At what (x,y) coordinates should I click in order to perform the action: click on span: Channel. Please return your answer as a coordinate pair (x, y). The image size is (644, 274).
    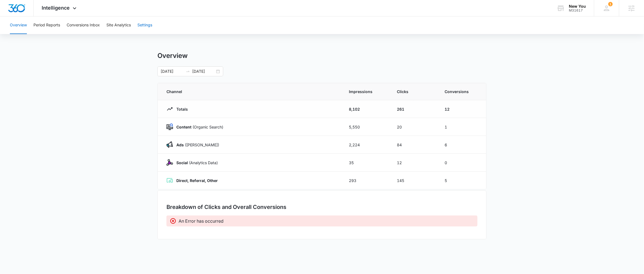
    Looking at the image, I should click on (251, 91).